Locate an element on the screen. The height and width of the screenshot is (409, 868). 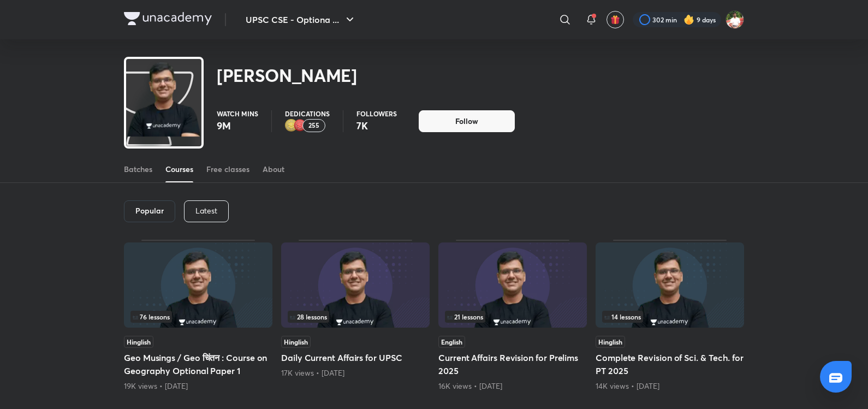
h5: Daily Current Affairs for UPSC is located at coordinates (356, 357).